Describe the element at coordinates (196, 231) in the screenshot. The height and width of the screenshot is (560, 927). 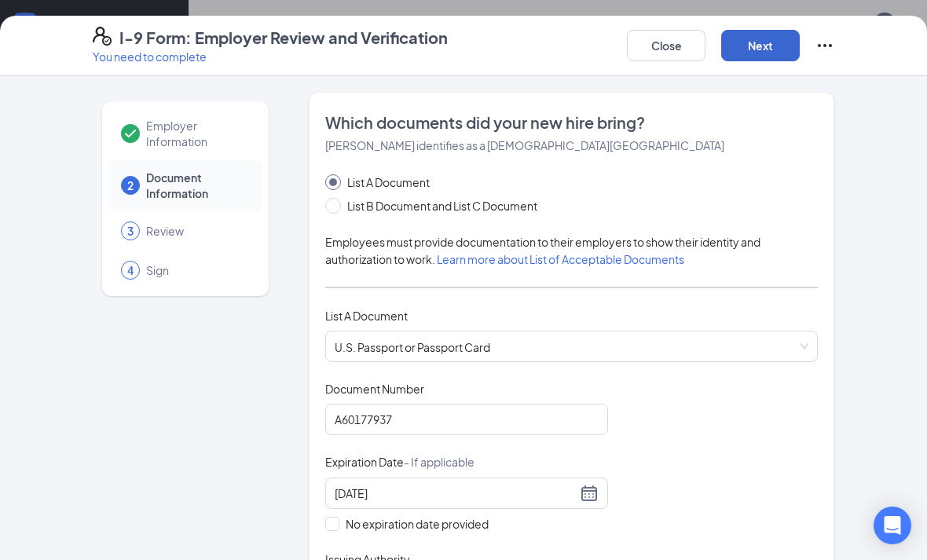
I see `span: Review` at that location.